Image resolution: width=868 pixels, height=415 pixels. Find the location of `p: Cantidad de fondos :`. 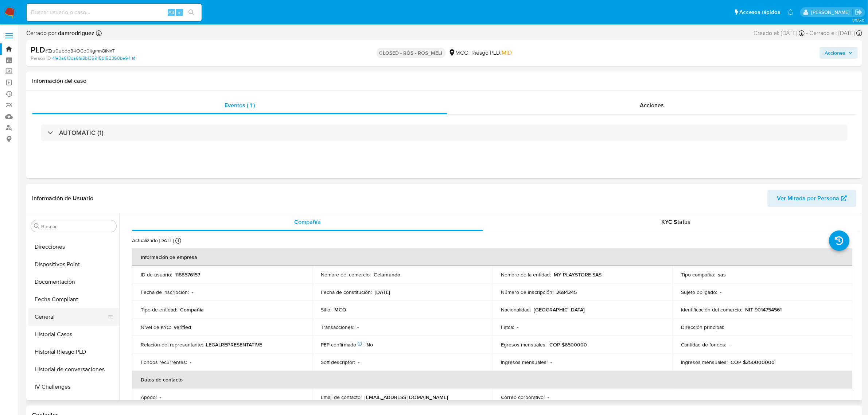

p: Cantidad de fondos : is located at coordinates (704, 345).